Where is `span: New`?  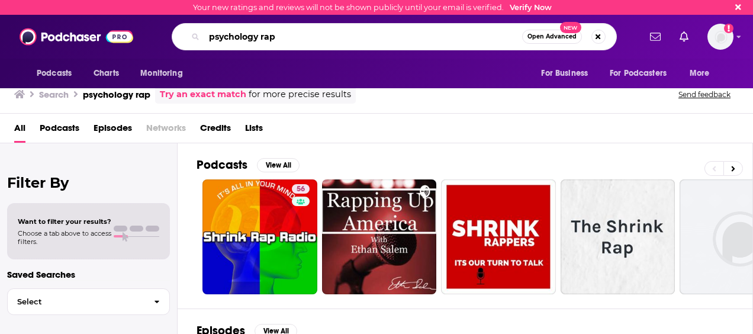
span: New is located at coordinates (571, 27).